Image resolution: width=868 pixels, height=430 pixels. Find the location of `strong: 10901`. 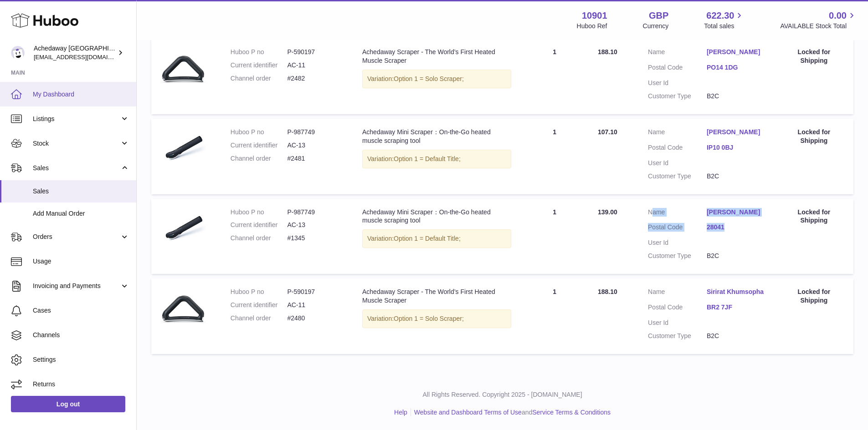

strong: 10901 is located at coordinates (595, 16).